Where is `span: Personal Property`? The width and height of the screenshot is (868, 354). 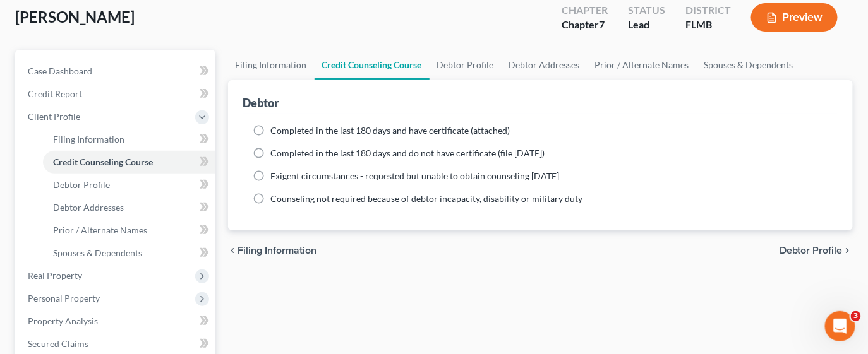 span: Personal Property is located at coordinates (64, 298).